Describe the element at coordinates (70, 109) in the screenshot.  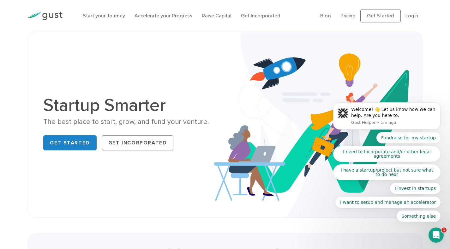
I see `div: Message content` at that location.